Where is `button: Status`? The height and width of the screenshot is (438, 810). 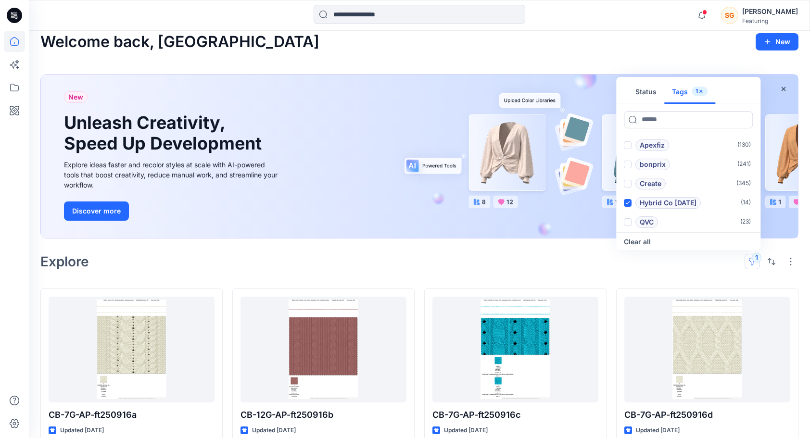
button: Status is located at coordinates (646, 92).